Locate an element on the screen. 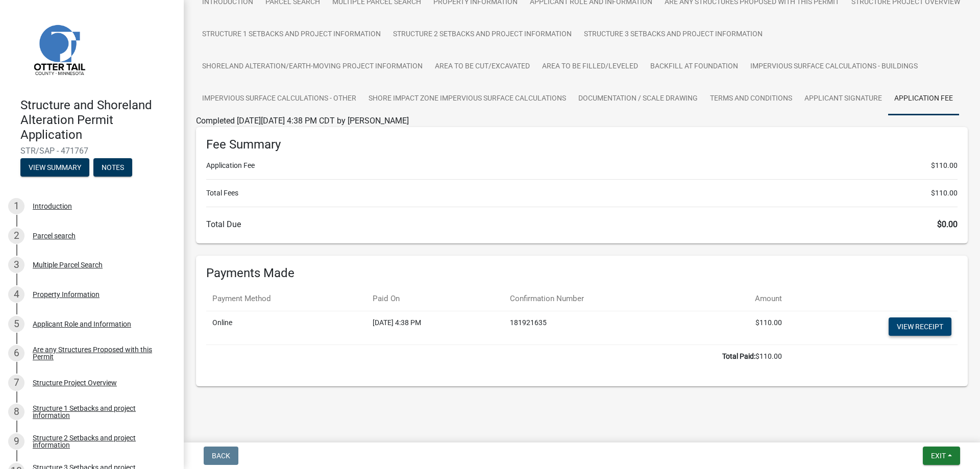  a: Terms and Conditions is located at coordinates (751, 99).